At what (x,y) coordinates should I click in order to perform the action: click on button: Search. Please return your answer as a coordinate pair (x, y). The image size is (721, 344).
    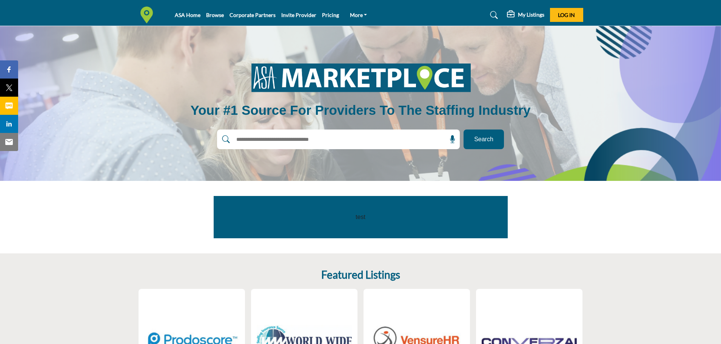
    Looking at the image, I should click on (483, 139).